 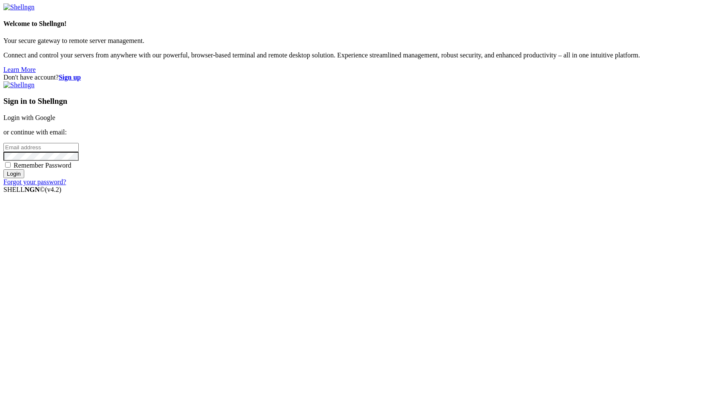 I want to click on span: 4.2.0, so click(x=53, y=189).